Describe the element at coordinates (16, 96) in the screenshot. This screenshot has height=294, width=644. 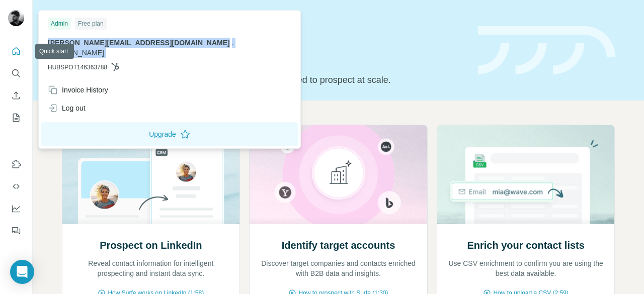
I see `button: Enrich CSV` at that location.